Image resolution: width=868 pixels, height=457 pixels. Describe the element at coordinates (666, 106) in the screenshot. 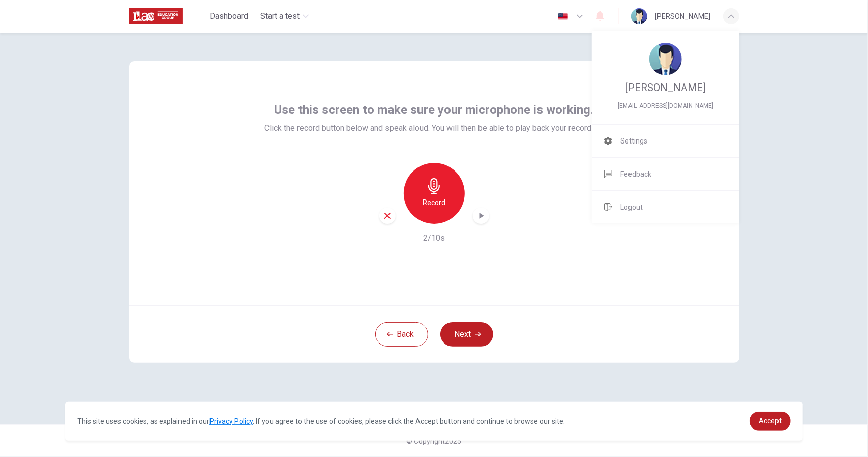

I see `span: cutejwy11@naver.com` at that location.